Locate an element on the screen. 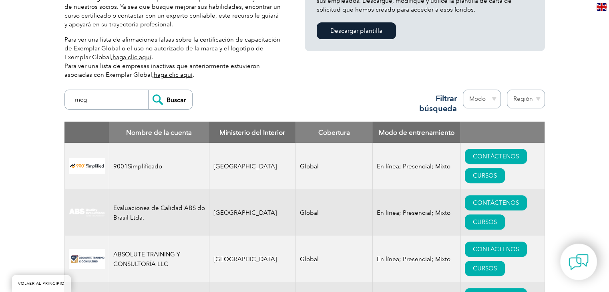 Image resolution: width=609 pixels, height=292 pixels. th: Nombre de la cuenta: activar para ordenar la columna en sentido descendente is located at coordinates (159, 132).